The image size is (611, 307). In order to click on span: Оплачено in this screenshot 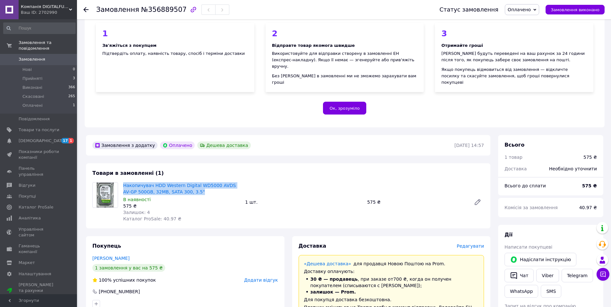, I will do `click(519, 10)`.